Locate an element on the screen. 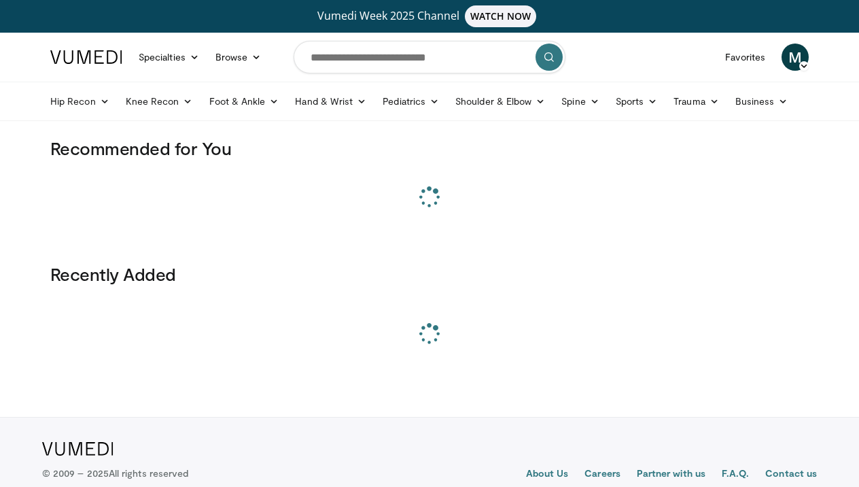 Image resolution: width=859 pixels, height=487 pixels. p: © 2009 – 2025 is located at coordinates (115, 473).